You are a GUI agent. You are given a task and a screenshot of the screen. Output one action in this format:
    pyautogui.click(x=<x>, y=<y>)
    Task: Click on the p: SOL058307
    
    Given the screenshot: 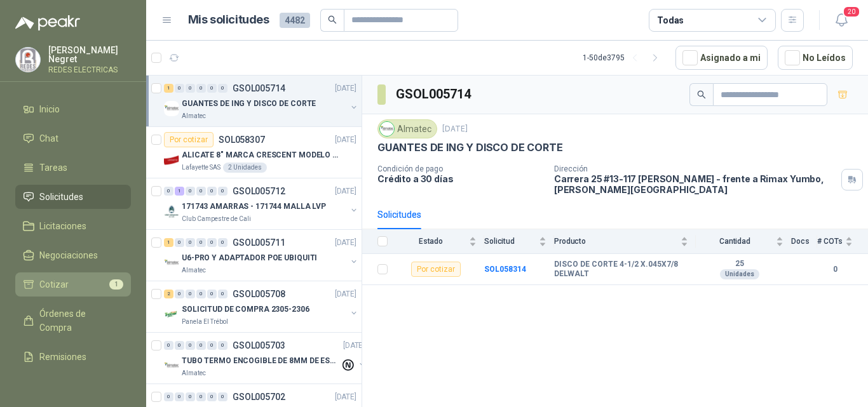 What is the action you would take?
    pyautogui.click(x=242, y=140)
    